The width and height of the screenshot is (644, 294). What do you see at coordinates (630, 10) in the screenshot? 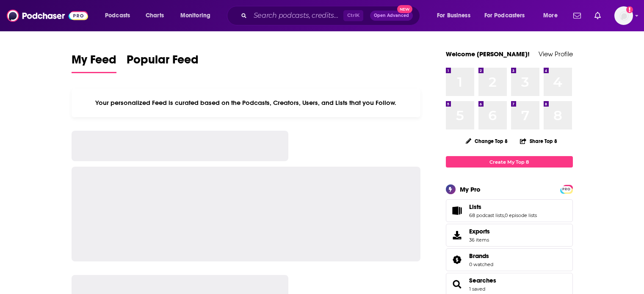
I see `svg: Add a profile image` at bounding box center [630, 10].